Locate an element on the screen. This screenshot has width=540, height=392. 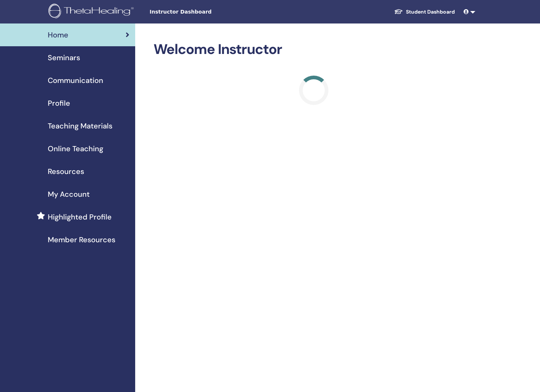
a: Student Dashboard is located at coordinates (424, 12).